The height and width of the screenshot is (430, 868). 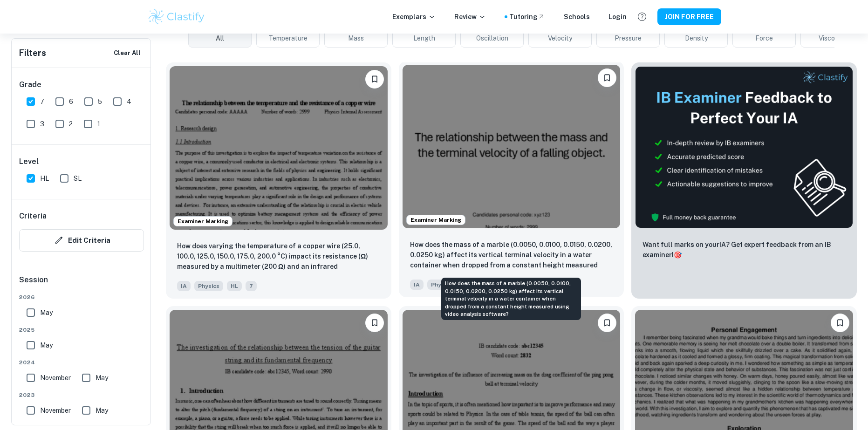 What do you see at coordinates (177, 16) in the screenshot?
I see `img: Clastify logo` at bounding box center [177, 16].